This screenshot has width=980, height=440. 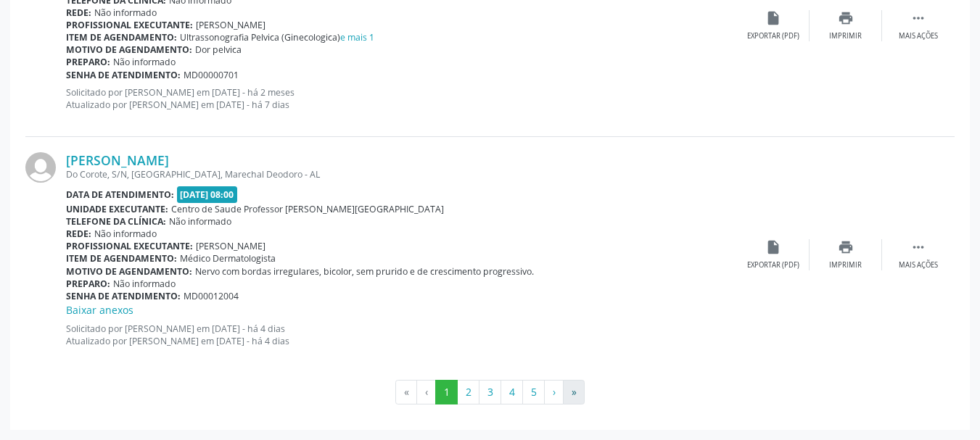 I want to click on b: Unidade executante:, so click(x=117, y=209).